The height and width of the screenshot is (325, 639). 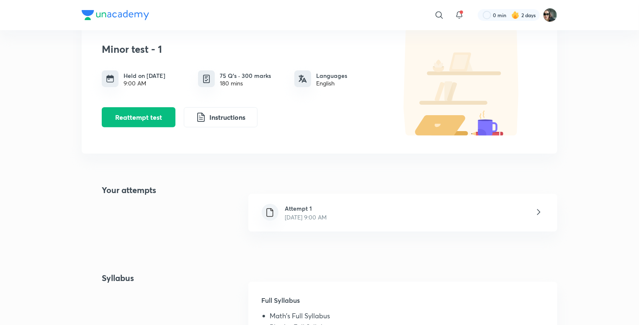 I want to click on h6: Attempt 1, so click(x=306, y=208).